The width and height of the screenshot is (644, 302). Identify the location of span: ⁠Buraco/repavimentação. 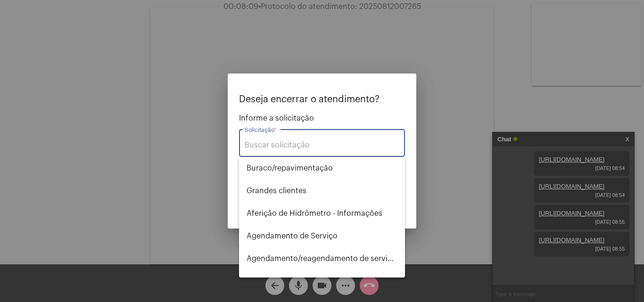
(322, 168).